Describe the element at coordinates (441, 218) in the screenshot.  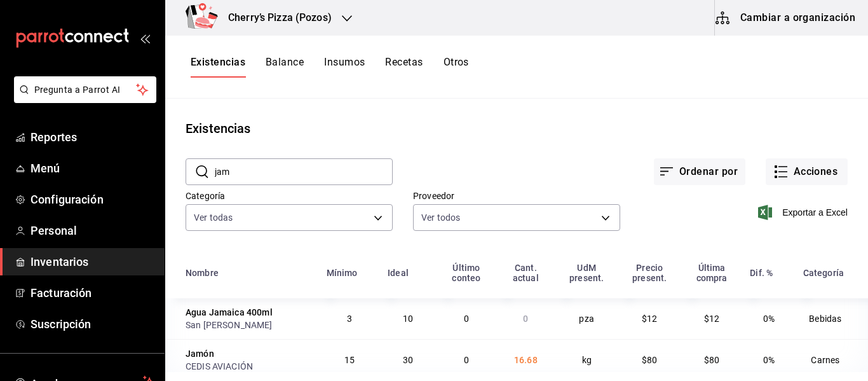
I see `span: Ver todos` at that location.